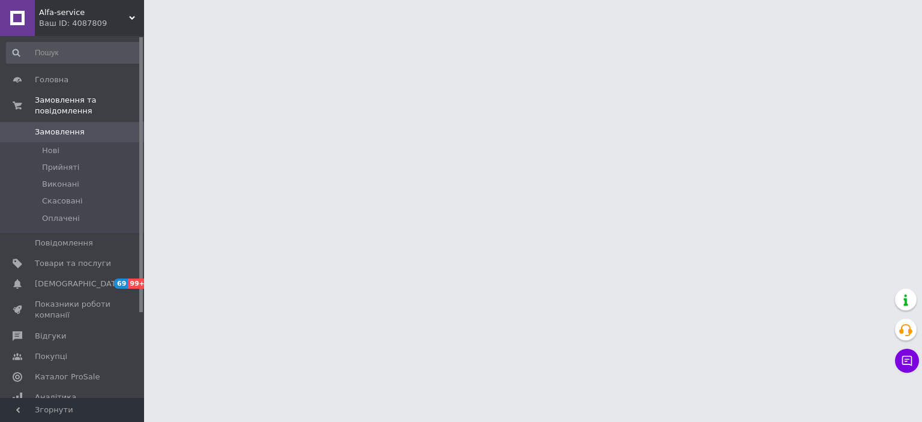 The image size is (922, 422). What do you see at coordinates (84, 13) in the screenshot?
I see `span: Alfa-service` at bounding box center [84, 13].